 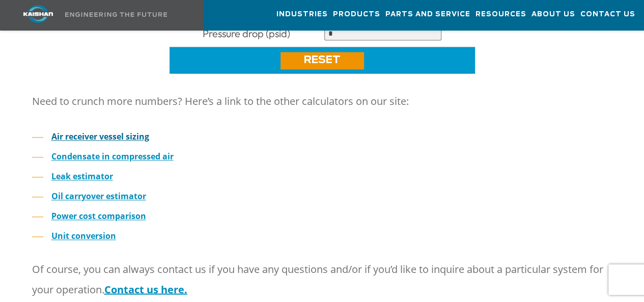 I want to click on a: Parts and Service, so click(x=428, y=15).